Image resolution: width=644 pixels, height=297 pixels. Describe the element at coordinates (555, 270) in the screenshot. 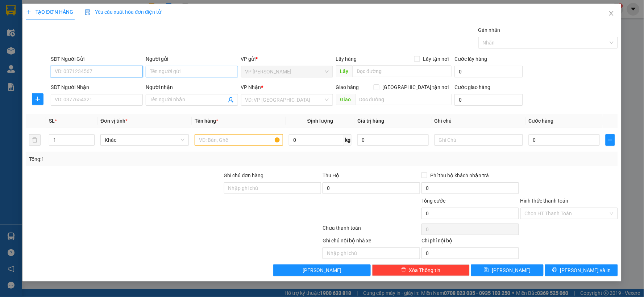

I see `span: printer` at that location.